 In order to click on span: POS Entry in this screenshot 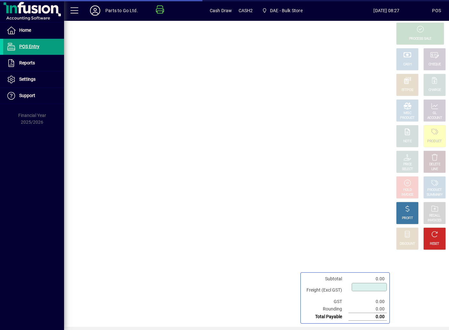, I will do `click(29, 46)`.